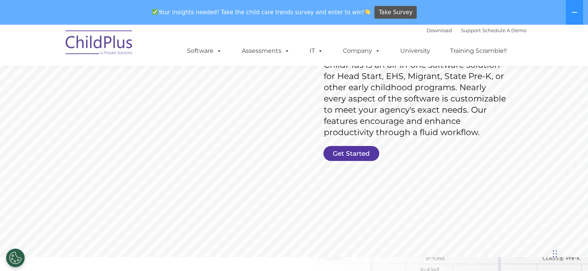 The width and height of the screenshot is (588, 271). I want to click on div: Drag, so click(555, 254).